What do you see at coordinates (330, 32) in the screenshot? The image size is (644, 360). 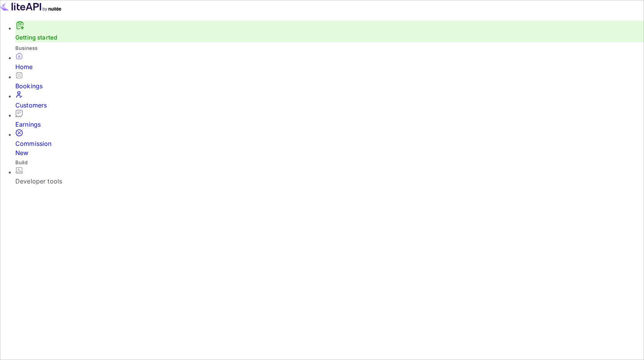 I see `div: Getting started` at bounding box center [330, 32].